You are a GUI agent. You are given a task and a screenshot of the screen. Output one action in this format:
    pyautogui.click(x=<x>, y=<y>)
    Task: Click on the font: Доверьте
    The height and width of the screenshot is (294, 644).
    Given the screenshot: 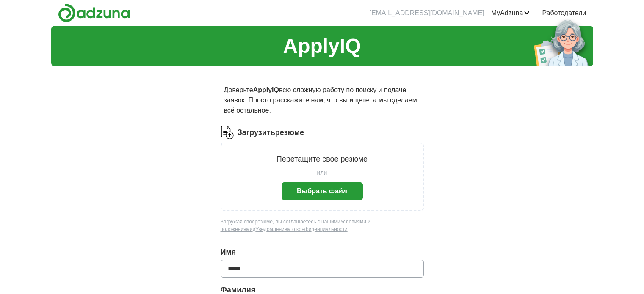 What is the action you would take?
    pyautogui.click(x=239, y=89)
    